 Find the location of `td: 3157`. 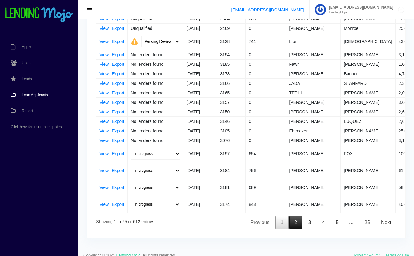

td: 3157 is located at coordinates (231, 102).